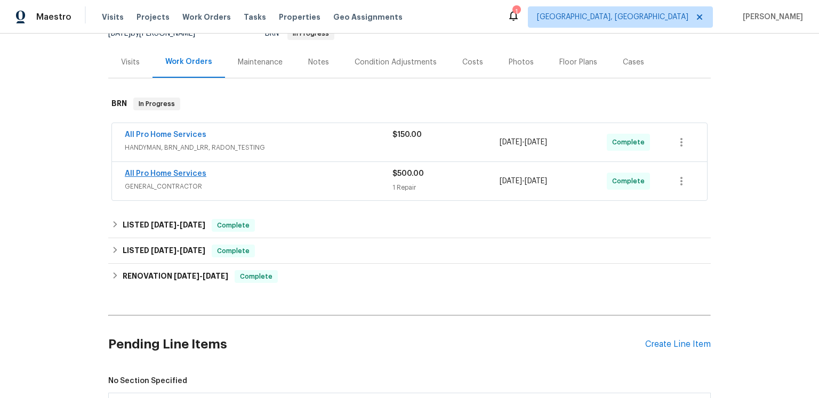  What do you see at coordinates (521, 62) in the screenshot?
I see `div: Photos` at bounding box center [521, 62].